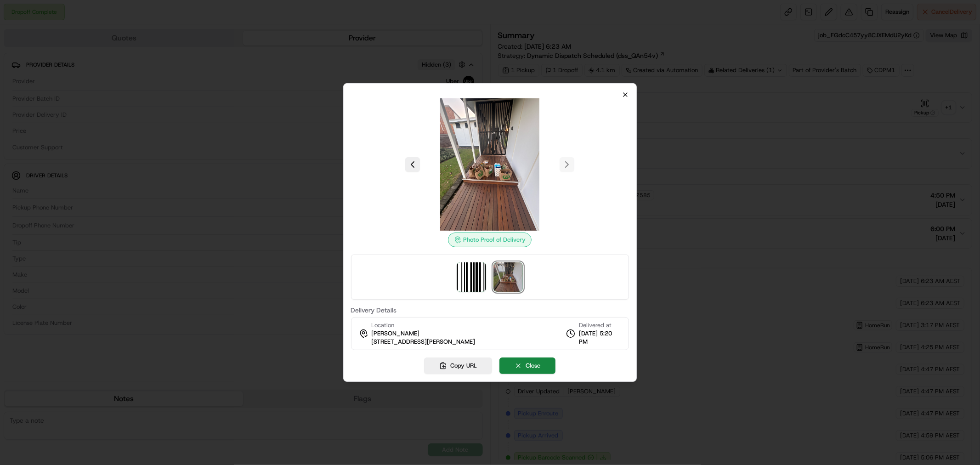 The image size is (980, 465). What do you see at coordinates (471, 277) in the screenshot?
I see `img: barcode_scan_on_pickup image` at bounding box center [471, 277].